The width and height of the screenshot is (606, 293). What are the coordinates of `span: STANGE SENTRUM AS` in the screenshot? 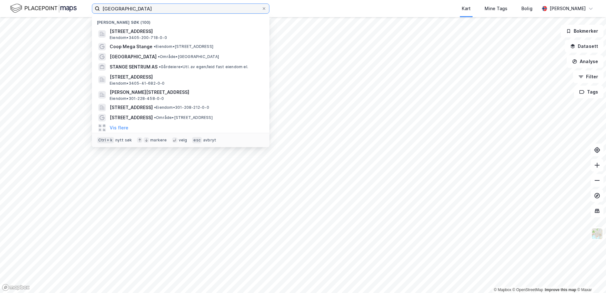 It's located at (133, 67).